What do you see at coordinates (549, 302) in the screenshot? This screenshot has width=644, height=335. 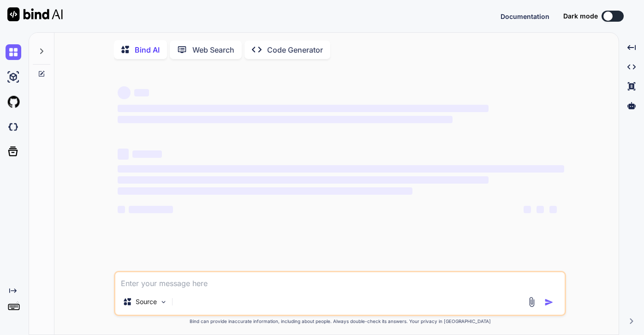 I see `img: icon` at bounding box center [549, 302].